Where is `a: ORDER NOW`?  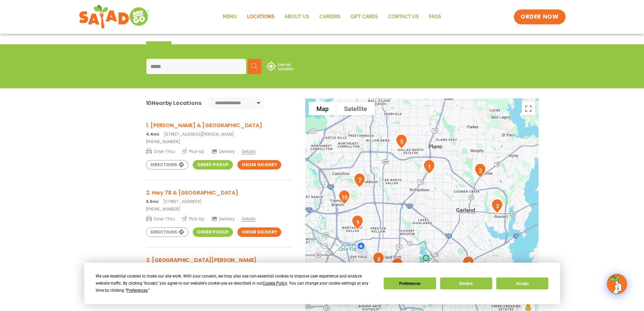 a: ORDER NOW is located at coordinates (540, 17).